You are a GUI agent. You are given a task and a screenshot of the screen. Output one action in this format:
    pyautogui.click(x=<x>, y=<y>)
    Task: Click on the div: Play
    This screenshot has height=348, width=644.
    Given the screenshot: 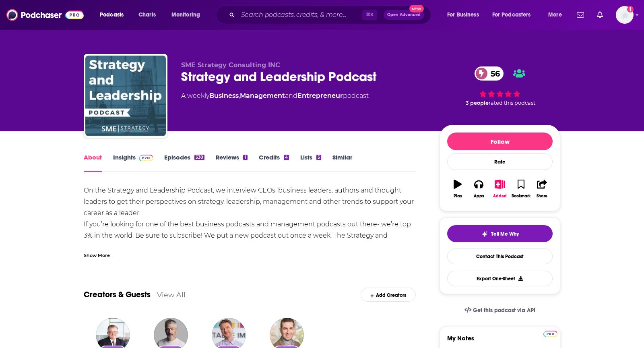 What is the action you would take?
    pyautogui.click(x=458, y=196)
    